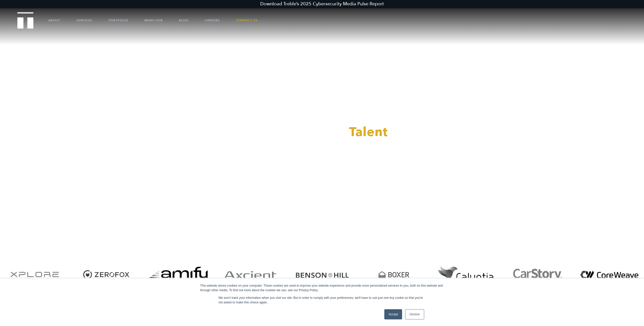 The width and height of the screenshot is (644, 326). I want to click on img: Benson Hill logo, so click(322, 275).